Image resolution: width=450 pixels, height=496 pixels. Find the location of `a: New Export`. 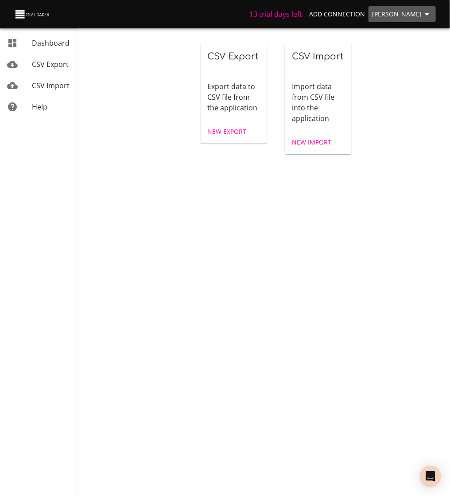

a: New Export is located at coordinates (227, 132).